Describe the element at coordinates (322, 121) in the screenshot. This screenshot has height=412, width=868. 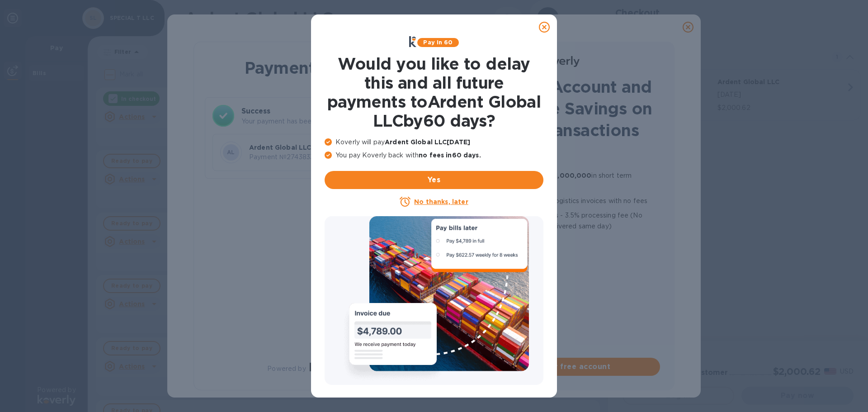
I see `p: Your payment has been completed.` at that location.